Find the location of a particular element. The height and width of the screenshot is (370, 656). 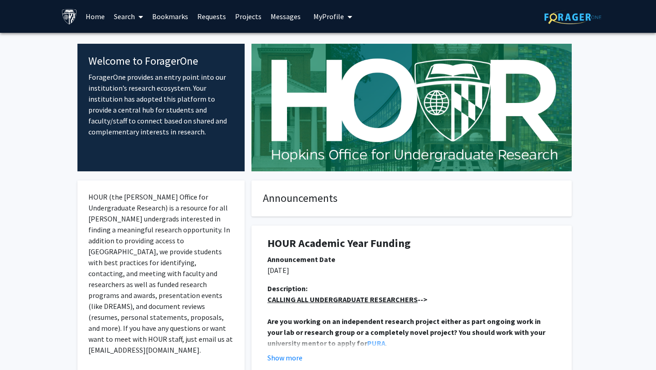

a: PURA is located at coordinates (376, 343).